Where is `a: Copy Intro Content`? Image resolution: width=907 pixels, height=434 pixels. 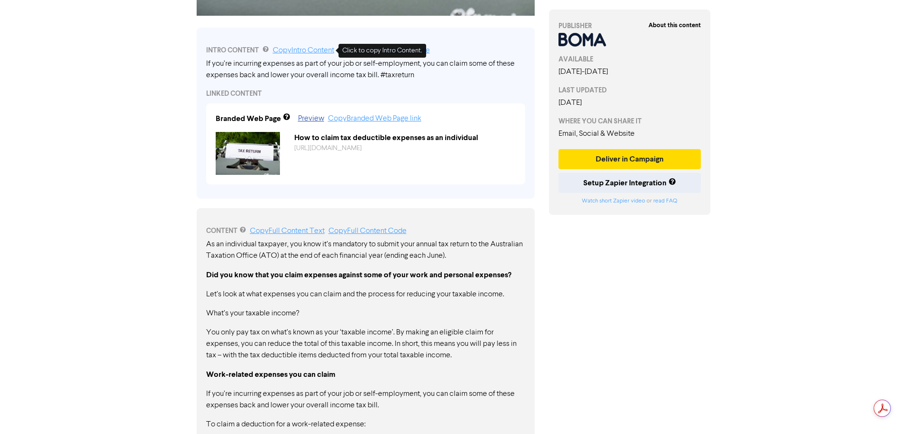 a: Copy Intro Content is located at coordinates (303, 50).